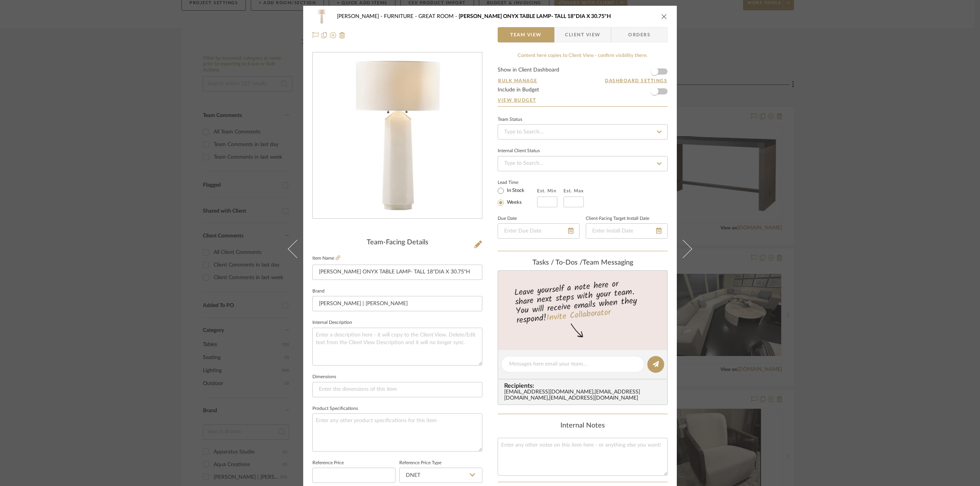 The image size is (980, 486). I want to click on label: Dimensions, so click(324, 377).